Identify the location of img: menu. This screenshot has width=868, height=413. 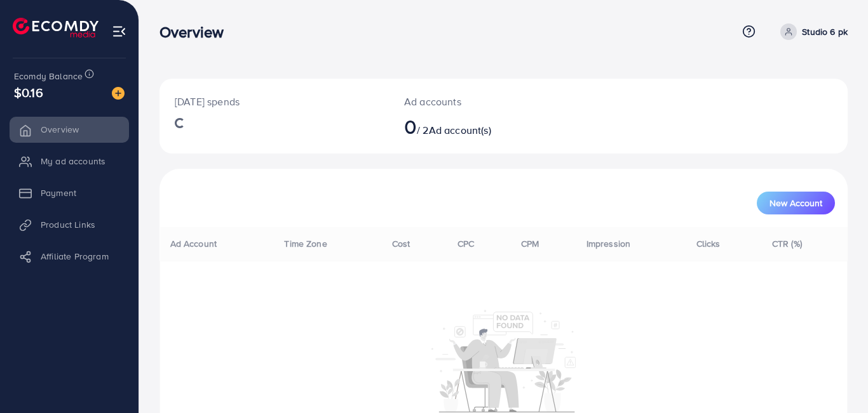
(119, 31).